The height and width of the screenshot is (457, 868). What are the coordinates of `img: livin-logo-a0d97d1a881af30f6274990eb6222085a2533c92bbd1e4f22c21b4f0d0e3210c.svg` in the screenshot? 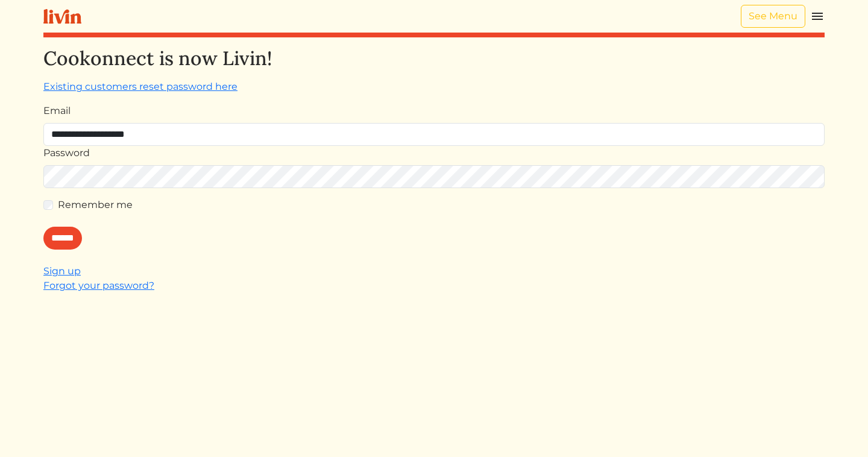 It's located at (62, 16).